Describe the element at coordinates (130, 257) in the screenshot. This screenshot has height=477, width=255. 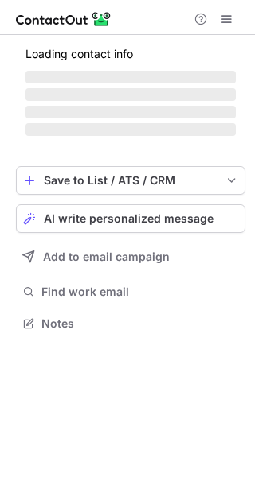
I see `button: Add to email campaign` at that location.